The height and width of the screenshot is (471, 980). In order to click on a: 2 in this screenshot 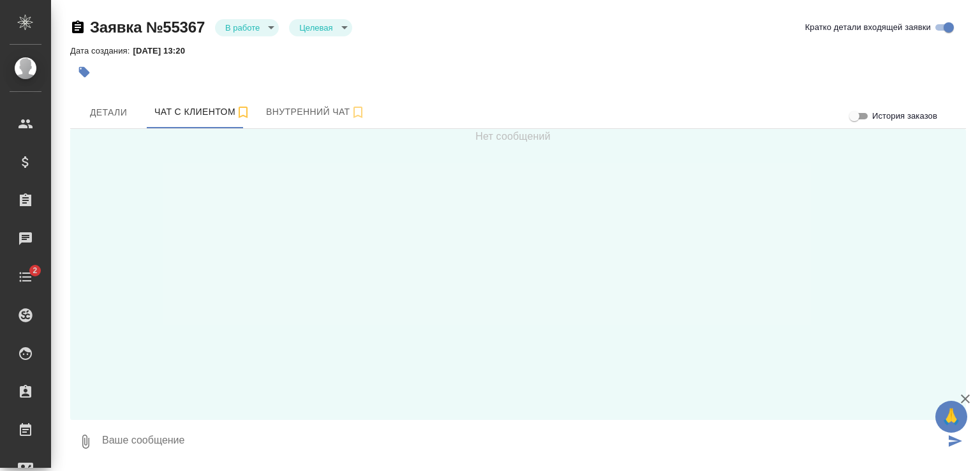, I will do `click(26, 277)`.